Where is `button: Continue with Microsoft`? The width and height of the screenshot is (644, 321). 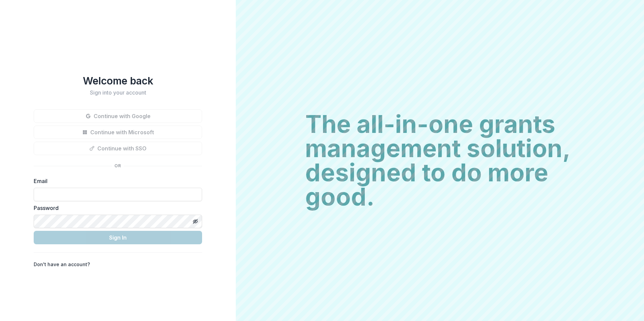
button: Continue with Microsoft is located at coordinates (118, 132).